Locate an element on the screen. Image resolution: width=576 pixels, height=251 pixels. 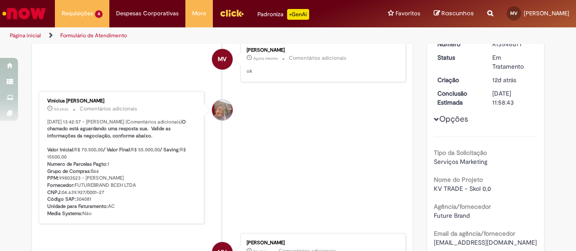
span: More is located at coordinates (199, 13).